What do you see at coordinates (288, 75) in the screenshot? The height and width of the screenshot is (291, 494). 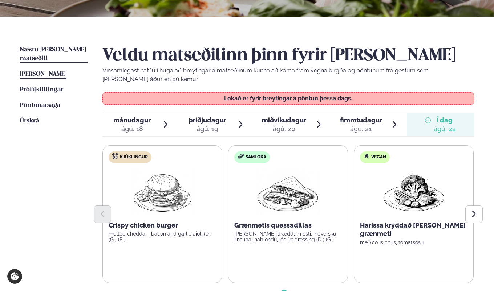 I see `p: Vinsamlegast hafðu í huga að breytingar á matseðlinum kunna að koma fram vegna birgða og pöntunum...` at bounding box center [288, 75].